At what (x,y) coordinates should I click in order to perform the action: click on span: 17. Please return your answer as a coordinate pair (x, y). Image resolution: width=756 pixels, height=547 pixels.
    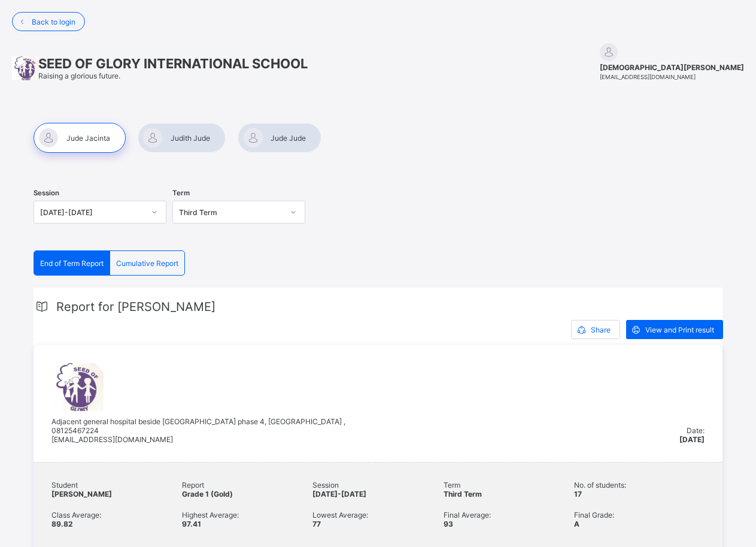
    Looking at the image, I should click on (578, 494).